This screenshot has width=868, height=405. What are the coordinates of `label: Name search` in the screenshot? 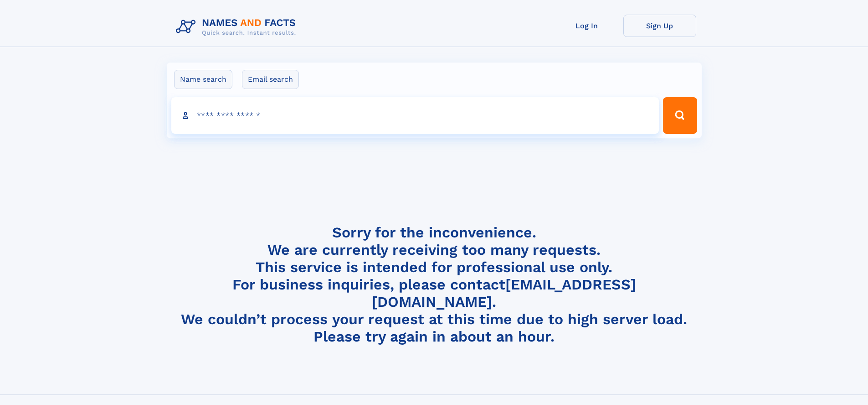 It's located at (203, 79).